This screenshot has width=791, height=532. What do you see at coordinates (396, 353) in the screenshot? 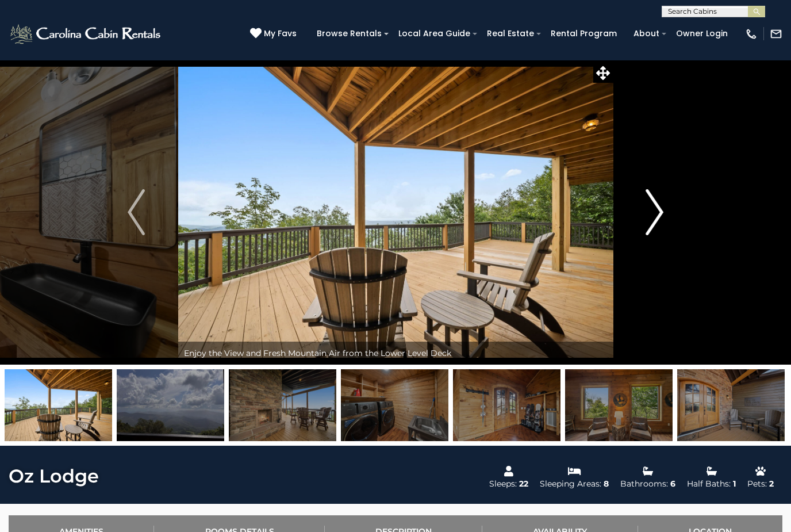
I see `div: Enjoy the View and Fresh Mountain Air from the Lower Level Deck` at bounding box center [396, 353].